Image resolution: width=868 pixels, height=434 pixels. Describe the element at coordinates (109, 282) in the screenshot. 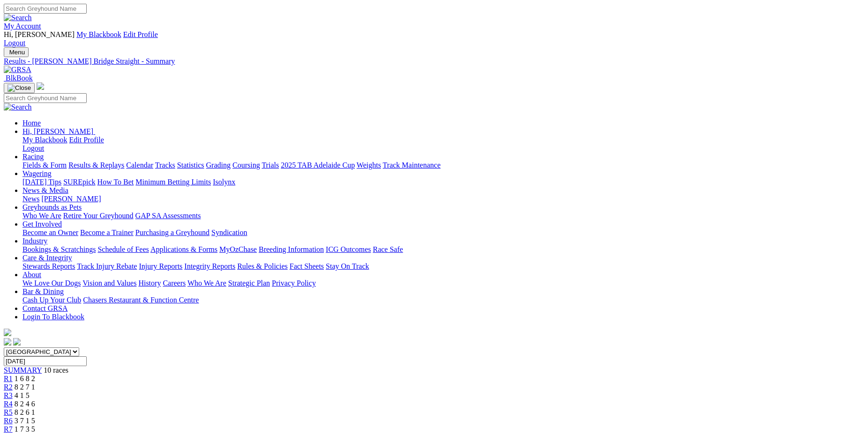

I see `a: Vision and Values` at that location.